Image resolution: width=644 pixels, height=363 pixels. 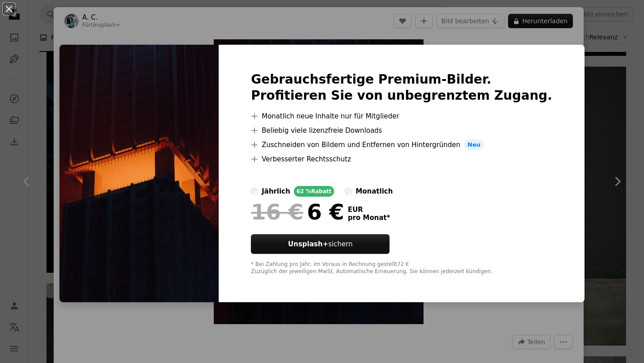 I want to click on input: monatlich, so click(x=348, y=191).